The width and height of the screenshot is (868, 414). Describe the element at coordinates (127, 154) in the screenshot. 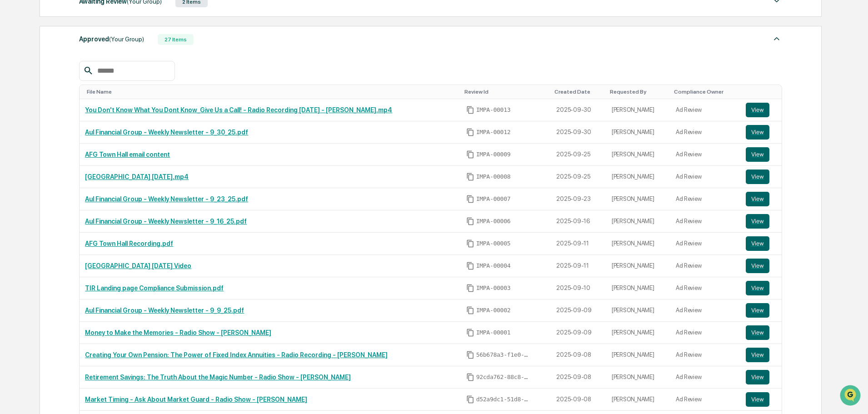

I see `a: AFG Town Hall email content` at that location.